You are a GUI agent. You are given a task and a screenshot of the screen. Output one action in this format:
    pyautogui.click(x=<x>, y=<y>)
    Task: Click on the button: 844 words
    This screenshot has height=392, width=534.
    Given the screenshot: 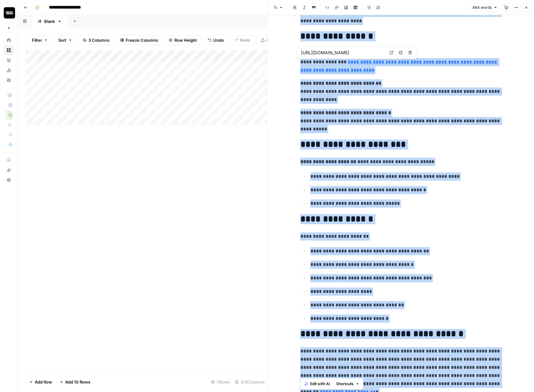 What is the action you would take?
    pyautogui.click(x=485, y=7)
    